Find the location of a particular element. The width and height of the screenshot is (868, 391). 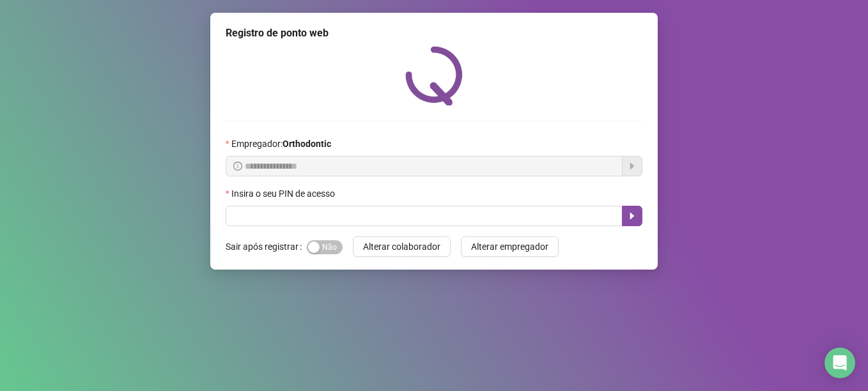

span: caret-right is located at coordinates (632, 216).